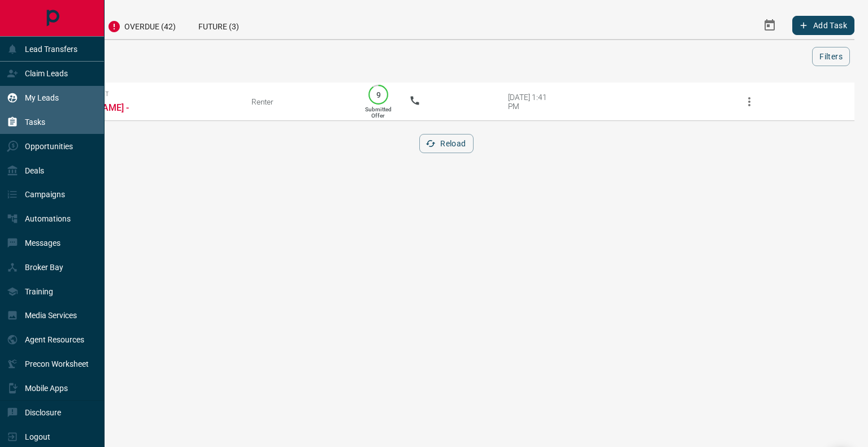 The width and height of the screenshot is (868, 447). Describe the element at coordinates (830, 57) in the screenshot. I see `button: Filters` at that location.